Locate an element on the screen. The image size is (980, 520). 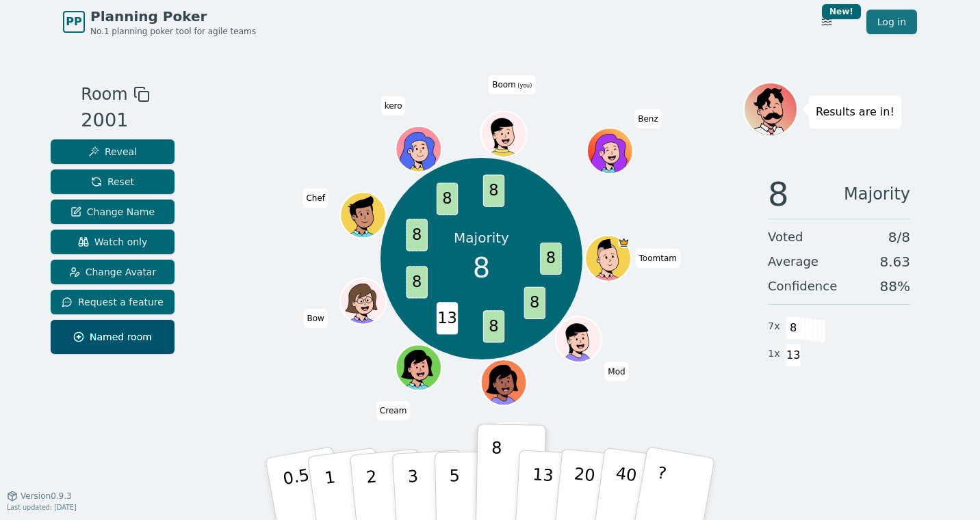
button: New! is located at coordinates (826, 22).